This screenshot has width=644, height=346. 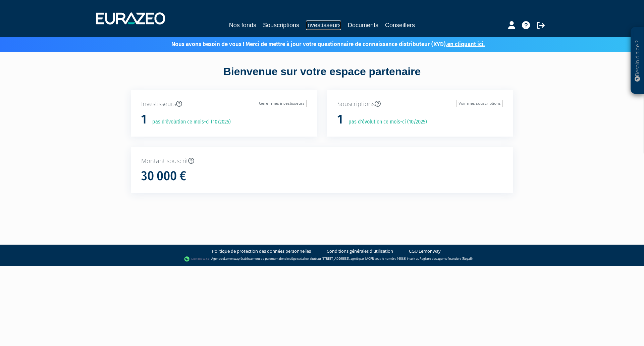 I want to click on a: Politique de protection des données personnelles, so click(x=261, y=251).